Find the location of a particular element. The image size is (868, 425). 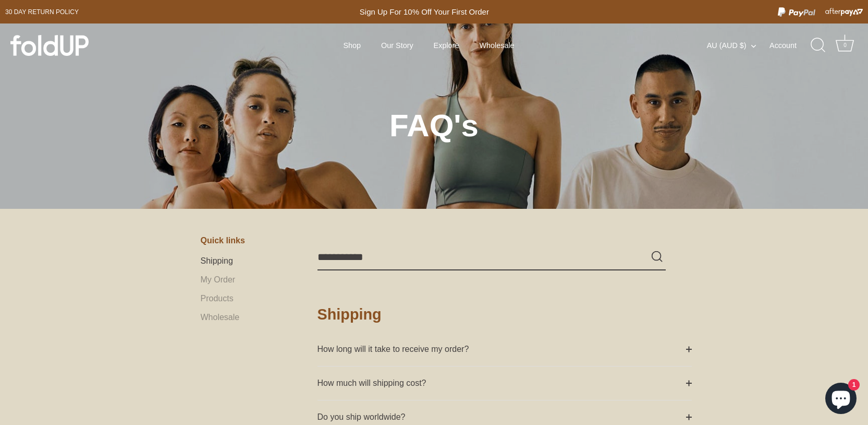

a: Our Story is located at coordinates (397, 45).